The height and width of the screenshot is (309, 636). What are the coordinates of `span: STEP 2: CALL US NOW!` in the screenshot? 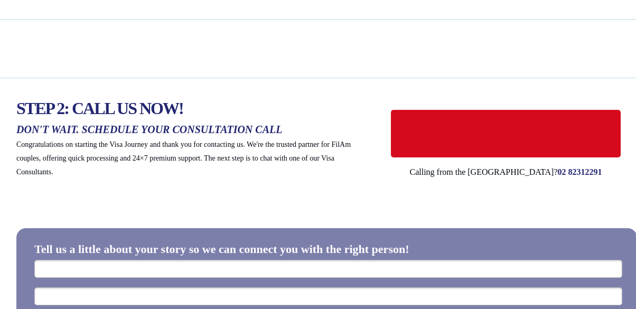 It's located at (100, 108).